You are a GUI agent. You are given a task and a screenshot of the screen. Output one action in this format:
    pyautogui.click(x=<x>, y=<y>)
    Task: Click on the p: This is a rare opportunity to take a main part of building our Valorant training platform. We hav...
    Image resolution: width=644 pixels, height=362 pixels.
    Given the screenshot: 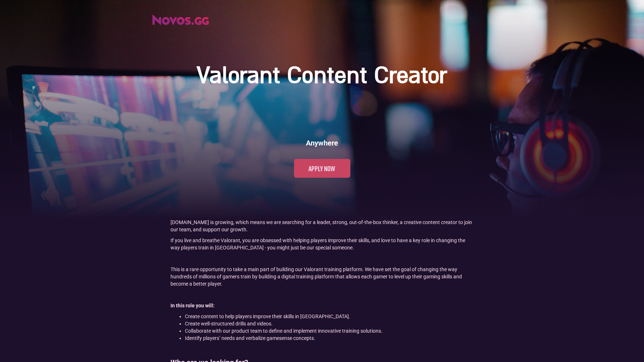 What is the action you would take?
    pyautogui.click(x=323, y=276)
    